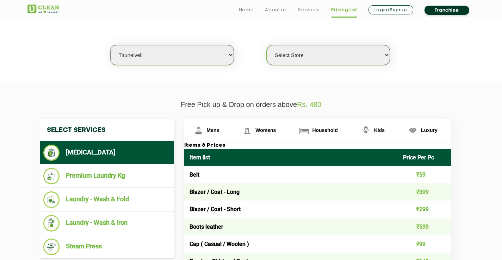  I want to click on img: Dry Cleaning, so click(51, 153).